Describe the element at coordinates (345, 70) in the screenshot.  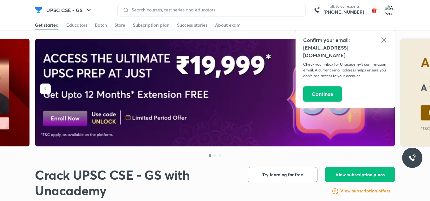
I see `p: Check your inbox for Unacademy’s confirmation email. A current email address helps ensure you don...` at that location.